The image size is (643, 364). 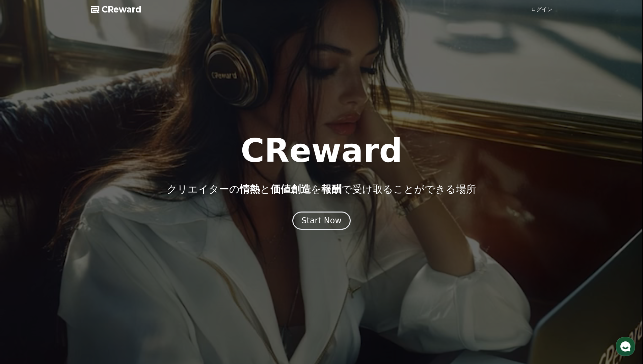 What do you see at coordinates (322, 221) in the screenshot?
I see `button: Start Now` at bounding box center [322, 221].